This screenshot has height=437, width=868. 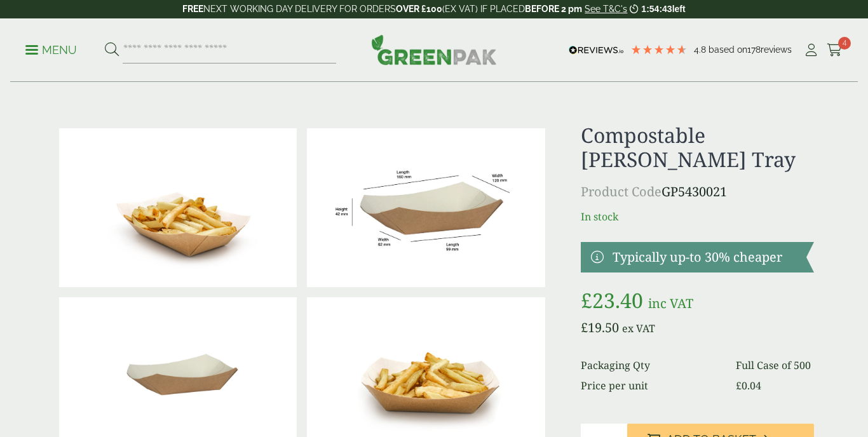 What do you see at coordinates (178, 208) in the screenshot?
I see `img: Chip Tray` at bounding box center [178, 208].